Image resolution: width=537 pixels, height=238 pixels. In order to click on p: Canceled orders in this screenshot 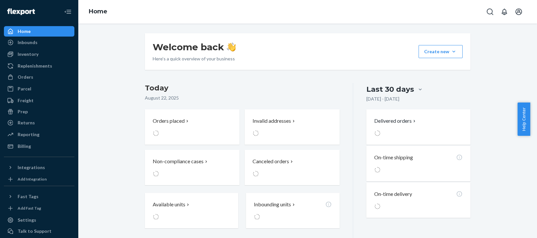, I will do `click(271, 161)`.